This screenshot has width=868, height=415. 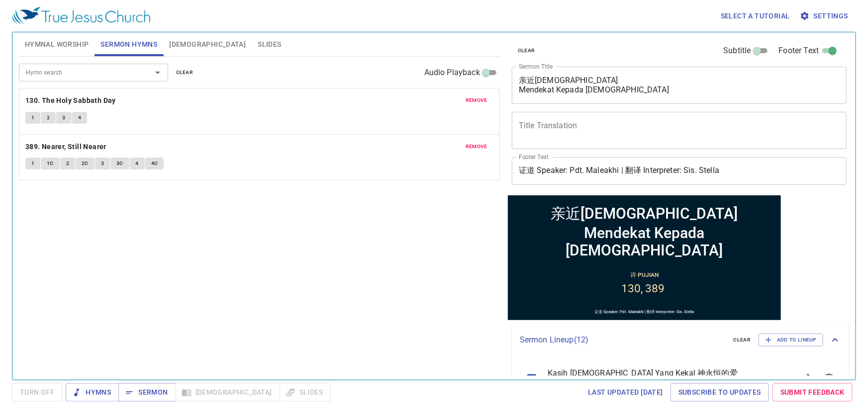 I want to click on span: Select a tutorial, so click(x=755, y=16).